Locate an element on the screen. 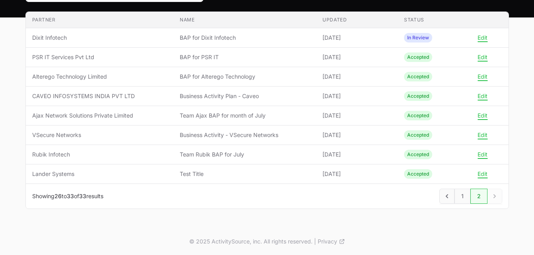  span: Dixit Infotech is located at coordinates (100, 38).